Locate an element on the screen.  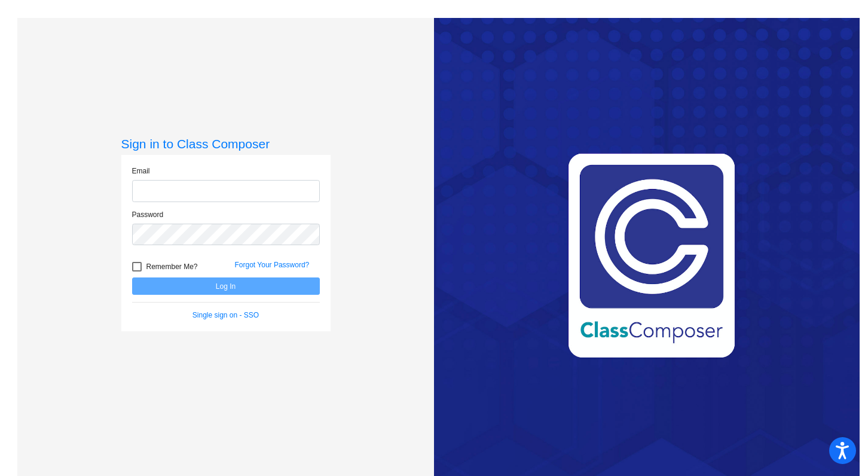
a: Forgot Your Password? is located at coordinates (272, 265).